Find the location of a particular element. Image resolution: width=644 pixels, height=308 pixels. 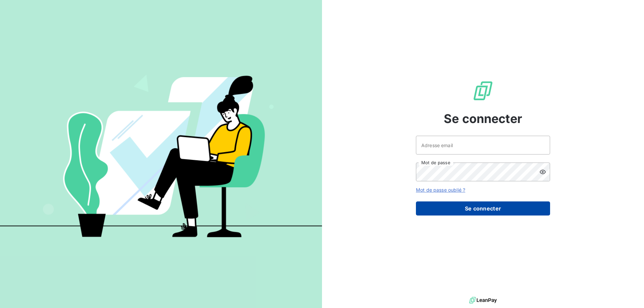

input: placeholder is located at coordinates (484, 145).